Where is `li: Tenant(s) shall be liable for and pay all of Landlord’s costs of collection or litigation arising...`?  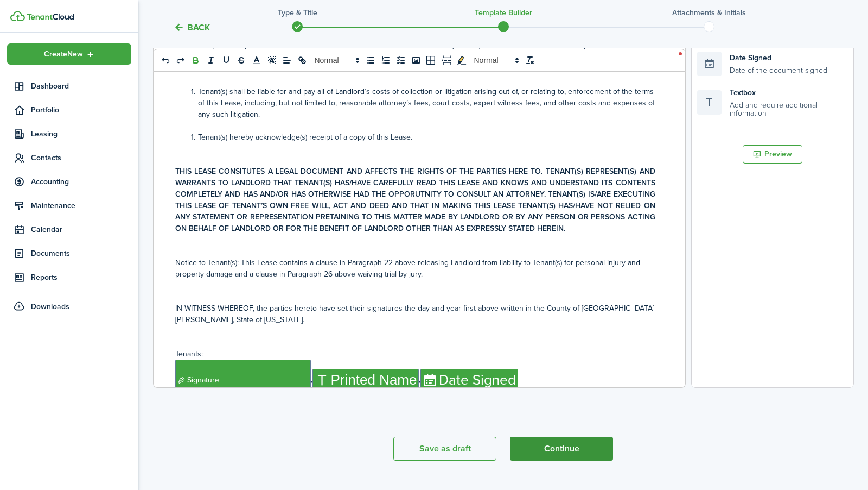
li: Tenant(s) shall be liable for and pay all of Landlord’s costs of collection or litigation arising... is located at coordinates (421, 102).